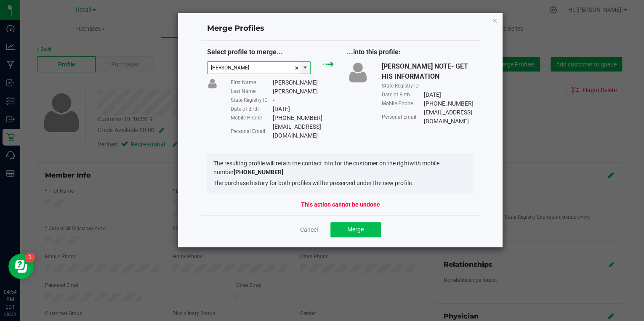 The height and width of the screenshot is (321, 644). I want to click on span: with mobile number ., so click(326, 167).